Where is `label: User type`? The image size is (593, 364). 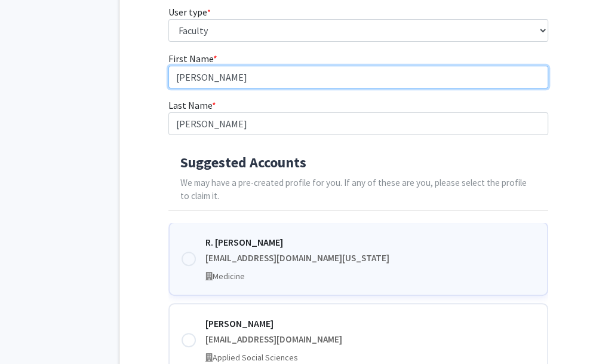 label: User type is located at coordinates (189, 12).